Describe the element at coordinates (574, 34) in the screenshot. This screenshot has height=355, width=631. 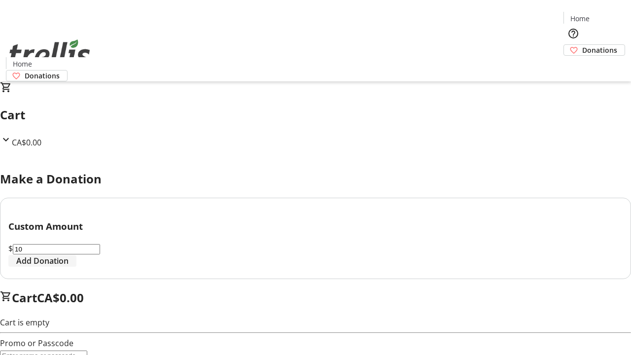
I see `button: Help` at that location.